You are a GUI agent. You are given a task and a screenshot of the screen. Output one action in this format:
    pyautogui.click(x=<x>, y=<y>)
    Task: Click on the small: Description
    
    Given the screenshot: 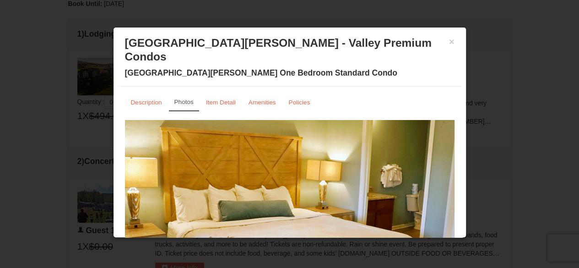 What is the action you would take?
    pyautogui.click(x=146, y=102)
    